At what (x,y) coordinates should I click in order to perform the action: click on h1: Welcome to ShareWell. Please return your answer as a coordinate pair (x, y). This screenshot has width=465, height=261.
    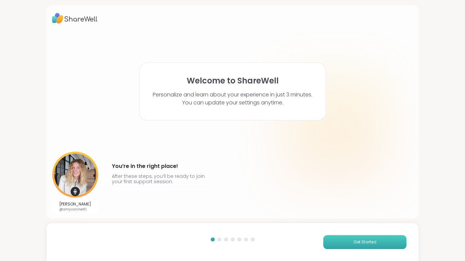
    Looking at the image, I should click on (232, 81).